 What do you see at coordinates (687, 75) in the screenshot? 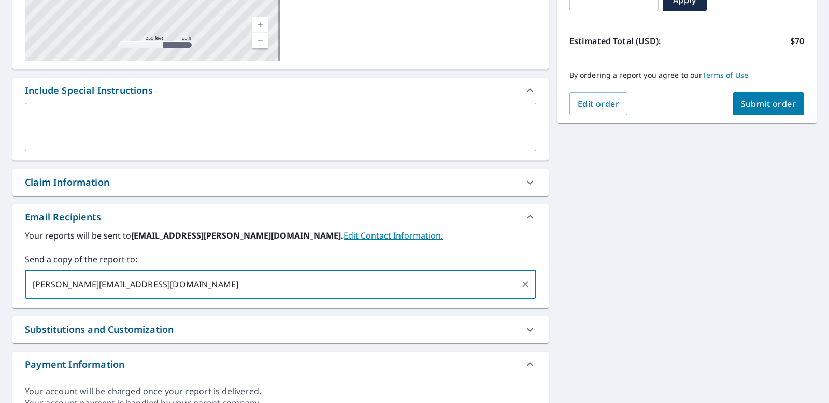
I see `p: By ordering a report you agree to our` at bounding box center [687, 75].